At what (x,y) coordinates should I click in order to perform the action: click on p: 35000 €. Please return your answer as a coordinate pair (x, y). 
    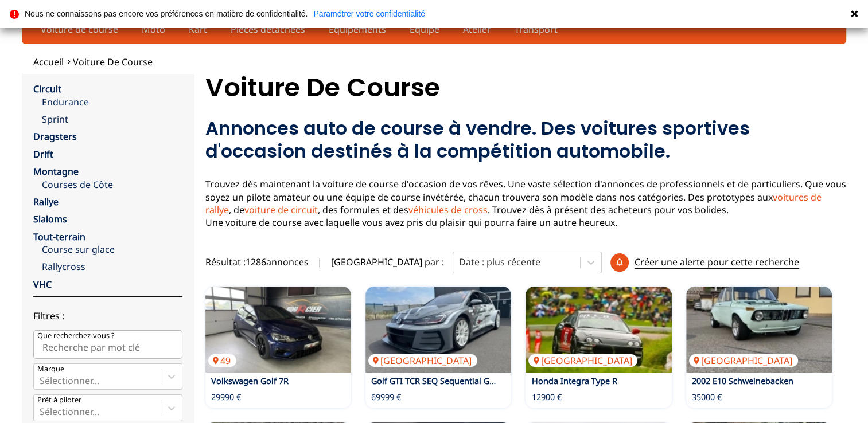
    Looking at the image, I should click on (707, 398).